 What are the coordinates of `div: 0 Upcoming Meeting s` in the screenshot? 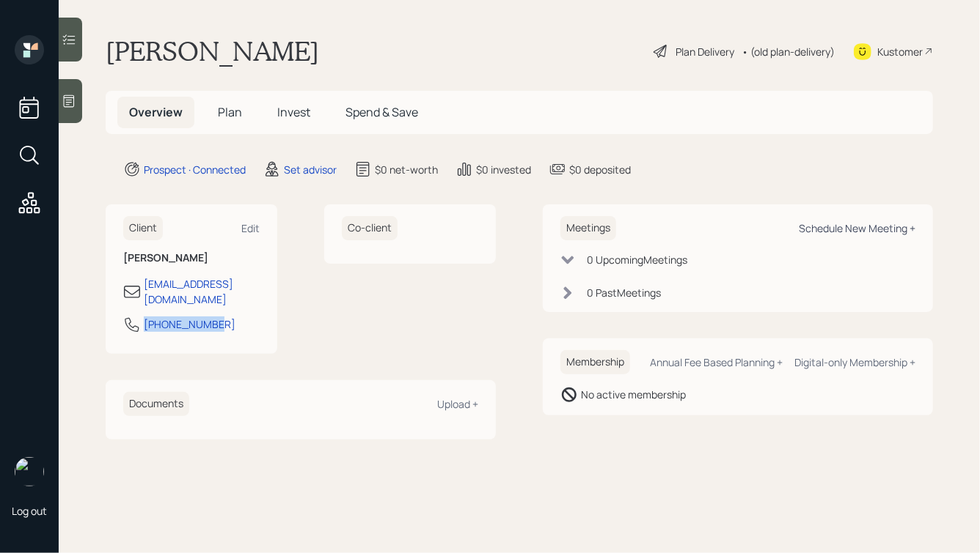 It's located at (637, 259).